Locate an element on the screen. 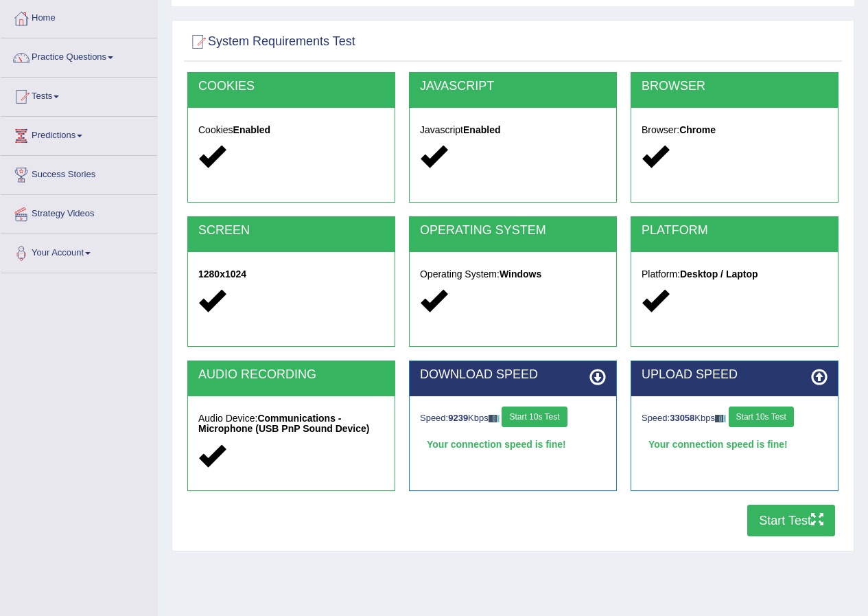  h5: Javascript is located at coordinates (512, 130).